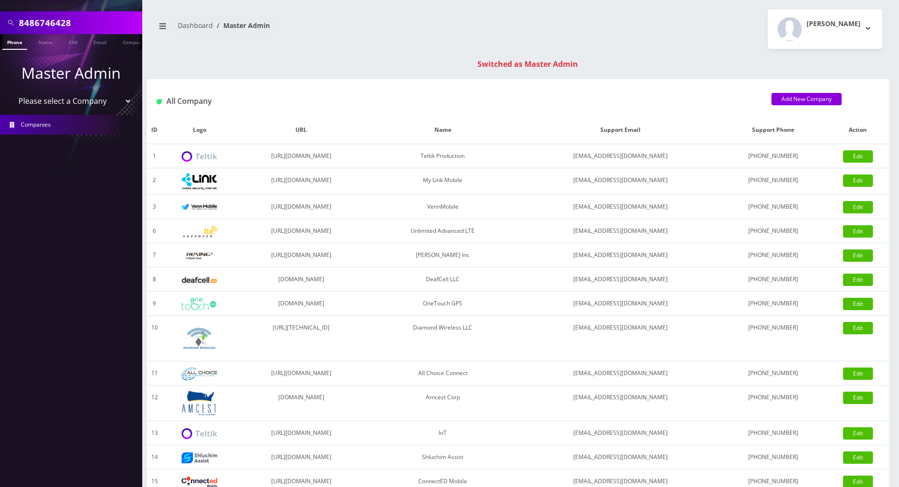 The height and width of the screenshot is (487, 899). What do you see at coordinates (241, 25) in the screenshot?
I see `li: Master Admin` at bounding box center [241, 25].